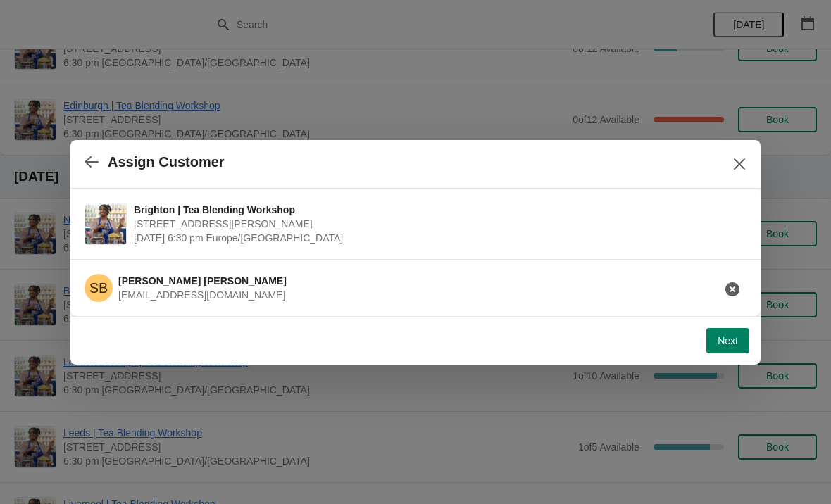 This screenshot has width=831, height=504. What do you see at coordinates (98, 288) in the screenshot?
I see `span: Sophie` at bounding box center [98, 288].